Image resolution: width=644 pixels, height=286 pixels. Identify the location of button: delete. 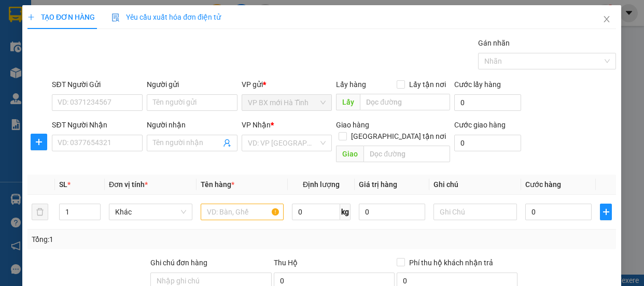
(40, 212).